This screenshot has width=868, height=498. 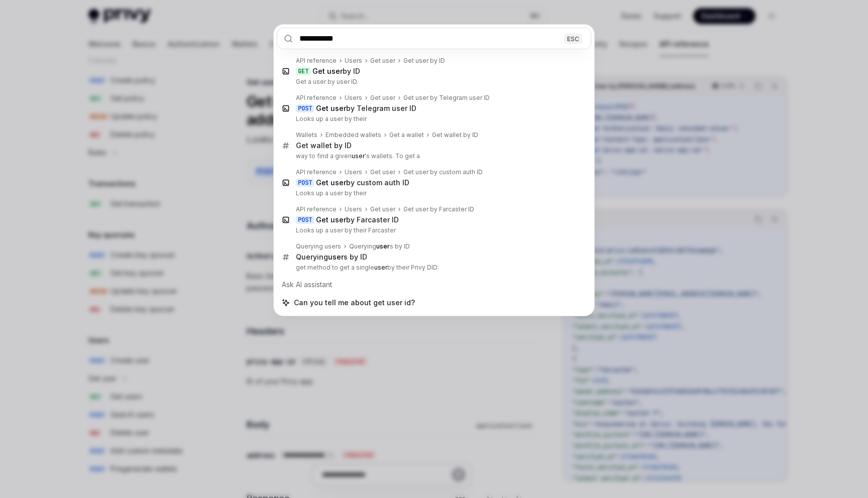 I want to click on div: Get user by ID, so click(x=424, y=61).